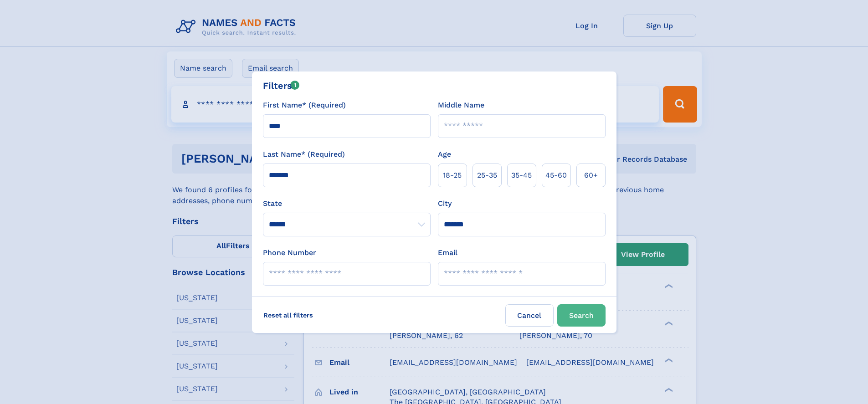  Describe the element at coordinates (529, 315) in the screenshot. I see `label: Cancel` at that location.